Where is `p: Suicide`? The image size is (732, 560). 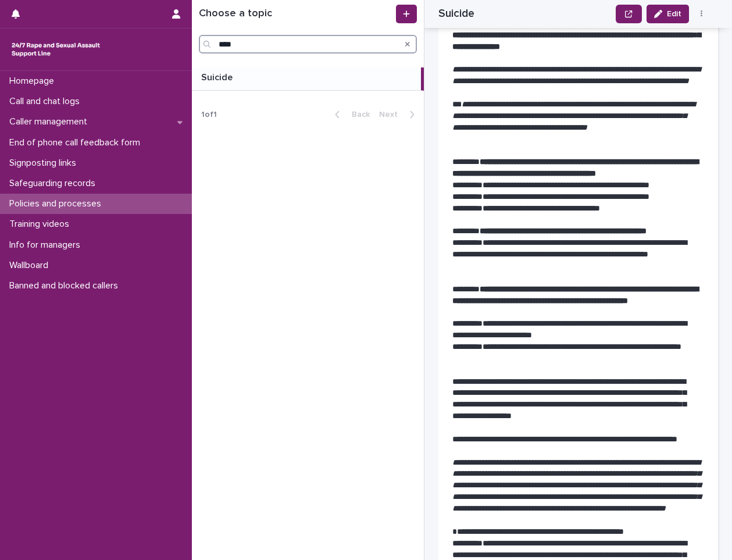 p: Suicide is located at coordinates (218, 77).